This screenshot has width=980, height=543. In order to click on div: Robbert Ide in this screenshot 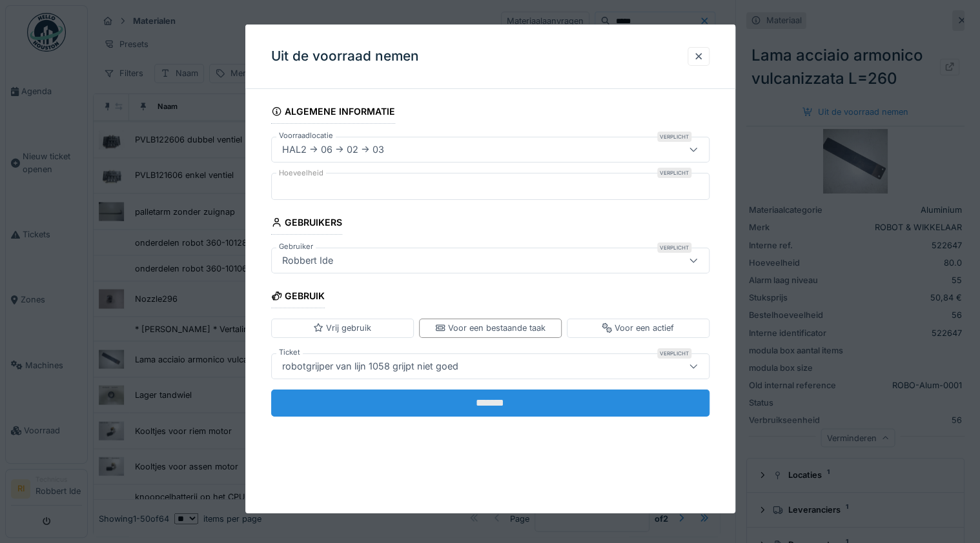, I will do `click(308, 261)`.